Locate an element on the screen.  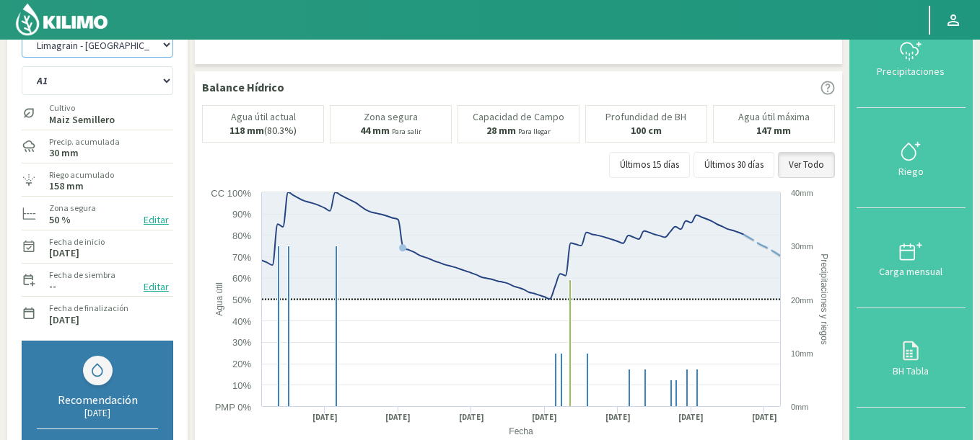
button: Precipitaciones is located at coordinates (910, 58).